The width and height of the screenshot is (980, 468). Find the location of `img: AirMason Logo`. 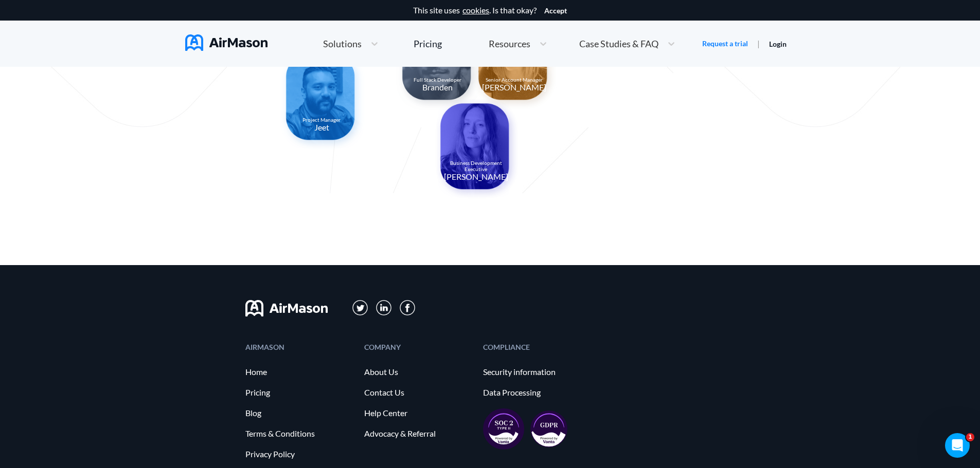

img: AirMason Logo is located at coordinates (226, 43).